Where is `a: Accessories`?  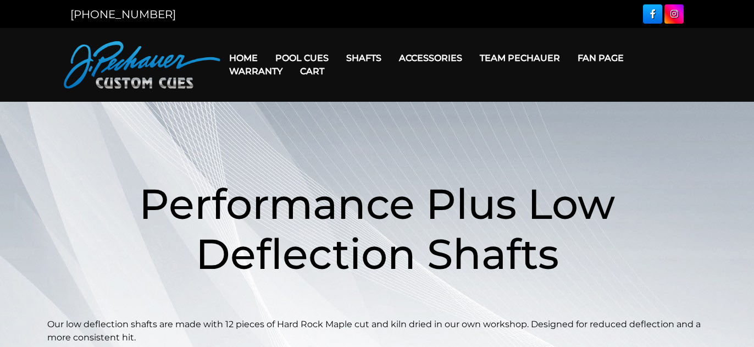
a: Accessories is located at coordinates (430, 58).